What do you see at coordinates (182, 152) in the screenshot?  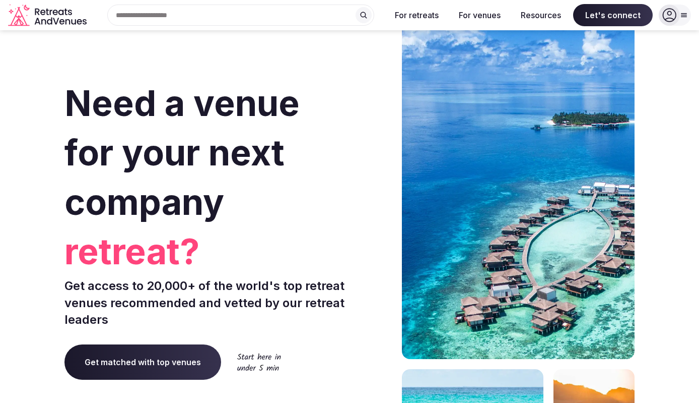 I see `span: Need a venue for your next company` at bounding box center [182, 152].